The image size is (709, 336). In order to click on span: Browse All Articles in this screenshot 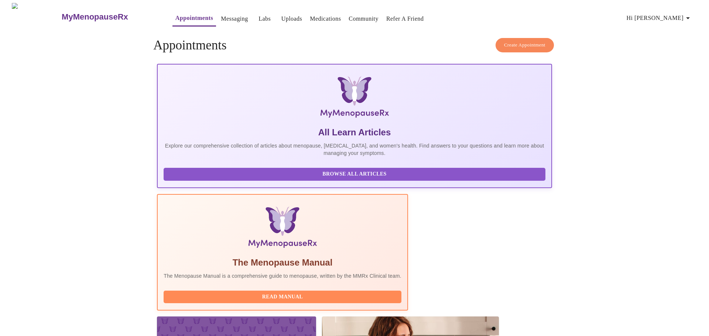, I will do `click(355, 174)`.